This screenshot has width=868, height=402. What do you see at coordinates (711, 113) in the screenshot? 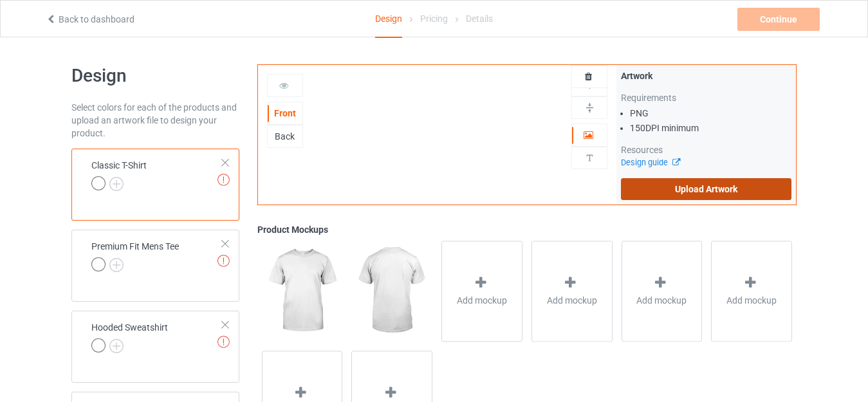
I see `li: PNG` at bounding box center [711, 113].